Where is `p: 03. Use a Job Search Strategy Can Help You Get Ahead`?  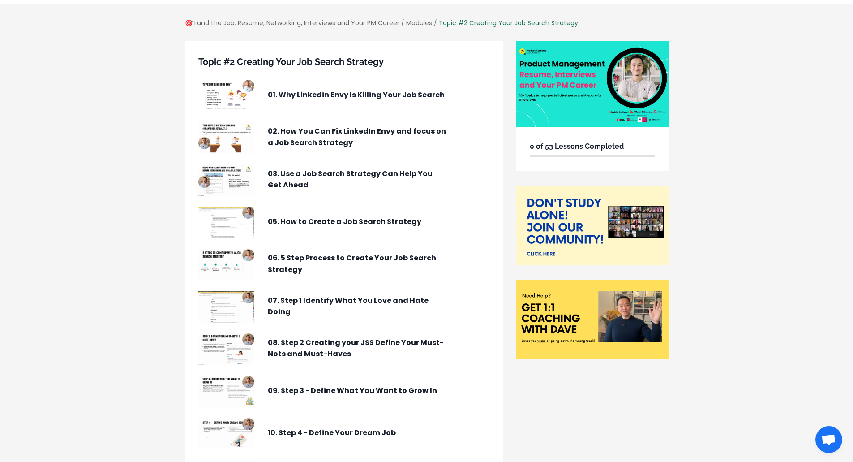 p: 03. Use a Job Search Strategy Can Help You Get Ahead is located at coordinates (357, 179).